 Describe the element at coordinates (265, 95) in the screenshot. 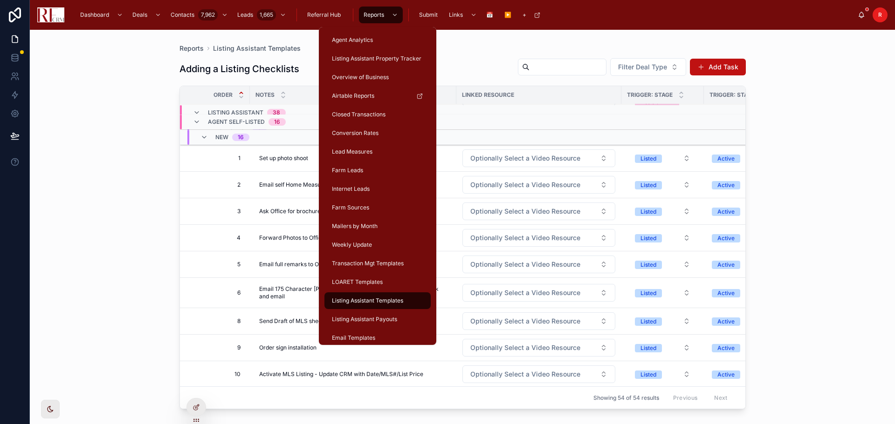

I see `span: Notes` at that location.